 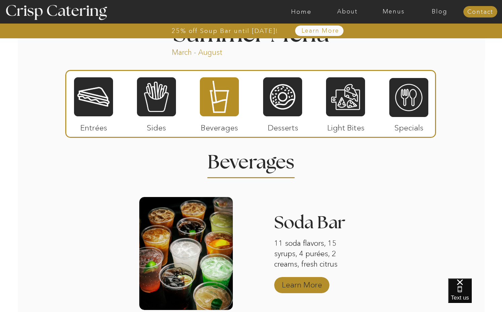 I want to click on a: Home, so click(x=301, y=12).